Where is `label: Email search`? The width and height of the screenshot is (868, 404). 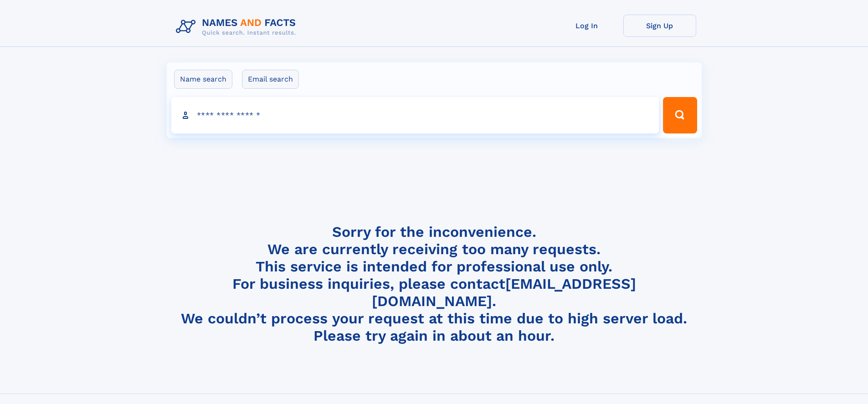
label: Email search is located at coordinates (270, 79).